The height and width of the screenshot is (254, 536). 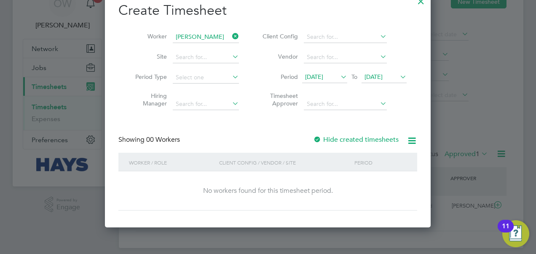 What do you see at coordinates (356, 140) in the screenshot?
I see `label: Hide created timesheets` at bounding box center [356, 140].